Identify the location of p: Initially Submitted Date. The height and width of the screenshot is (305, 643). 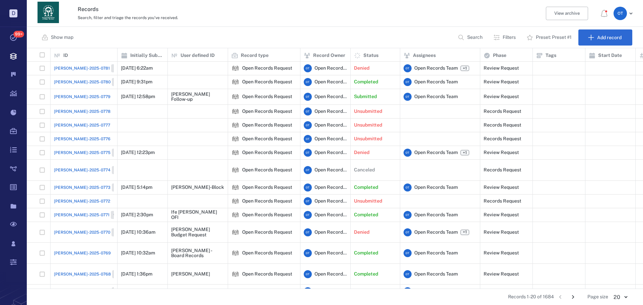
(147, 56).